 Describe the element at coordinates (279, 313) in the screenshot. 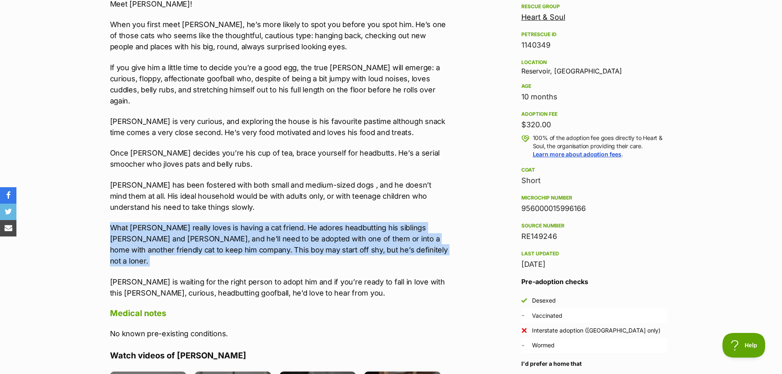

I see `h4: Medical notes` at that location.